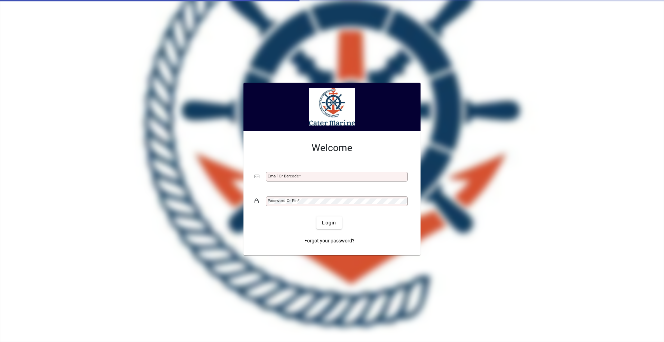 The image size is (664, 342). I want to click on span: Forgot your password?, so click(329, 241).